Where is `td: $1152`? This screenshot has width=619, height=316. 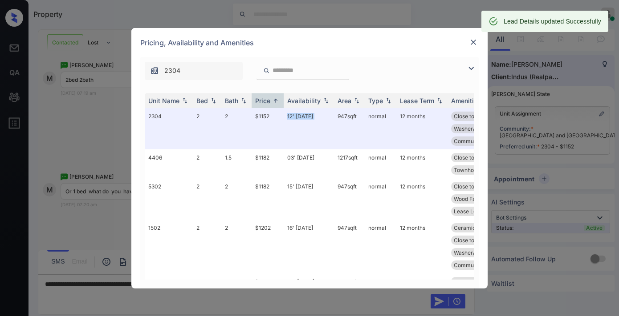 td: $1152 is located at coordinates (267, 129).